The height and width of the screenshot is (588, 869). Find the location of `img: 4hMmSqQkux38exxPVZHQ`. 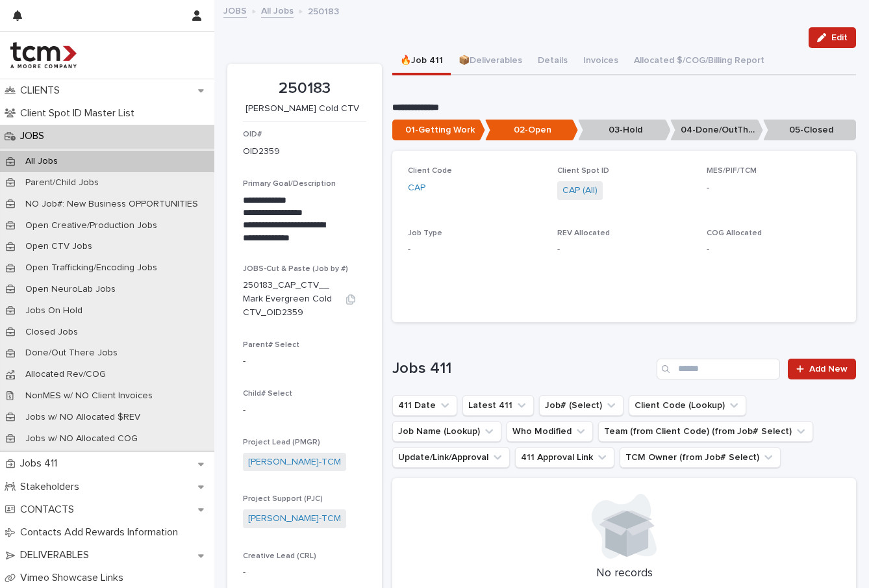

img: 4hMmSqQkux38exxPVZHQ is located at coordinates (44, 55).